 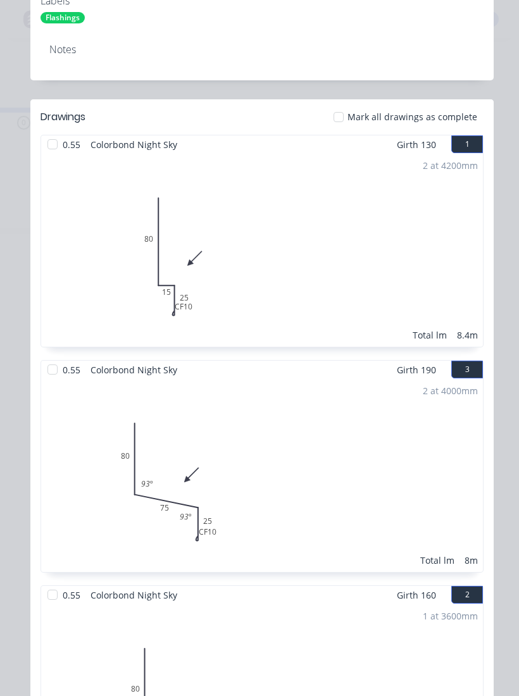 I want to click on span: Girth 190, so click(x=416, y=369).